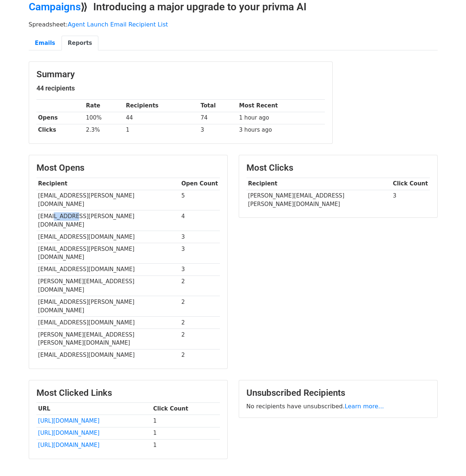  Describe the element at coordinates (45, 43) in the screenshot. I see `a: Emails` at that location.